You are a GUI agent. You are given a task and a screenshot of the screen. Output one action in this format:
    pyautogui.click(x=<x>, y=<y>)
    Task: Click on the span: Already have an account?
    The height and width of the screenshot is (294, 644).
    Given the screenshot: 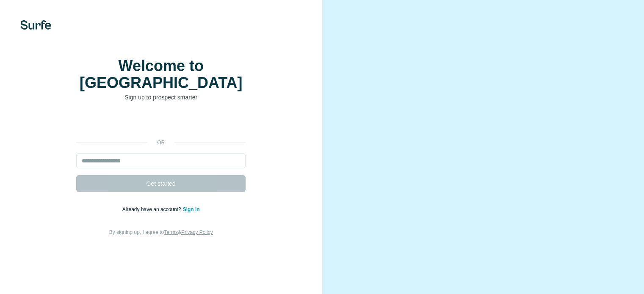 What is the action you would take?
    pyautogui.click(x=152, y=209)
    